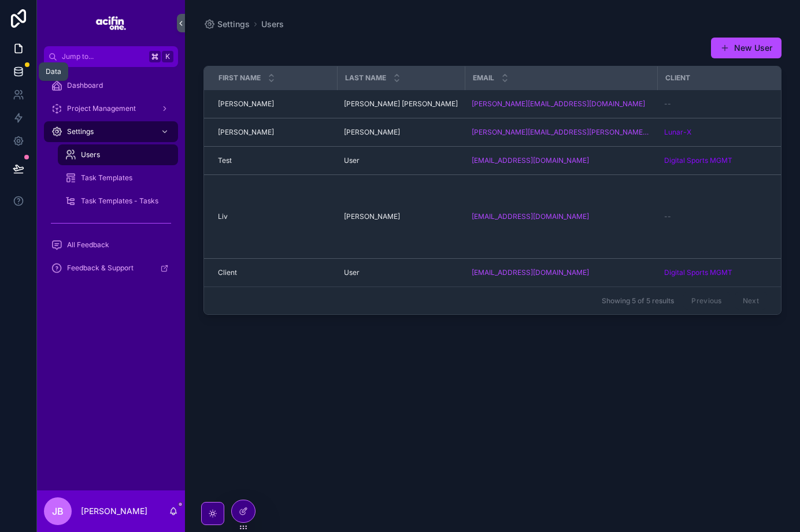 The image size is (800, 532). What do you see at coordinates (678, 133) in the screenshot?
I see `span: Lunar-X` at bounding box center [678, 133].